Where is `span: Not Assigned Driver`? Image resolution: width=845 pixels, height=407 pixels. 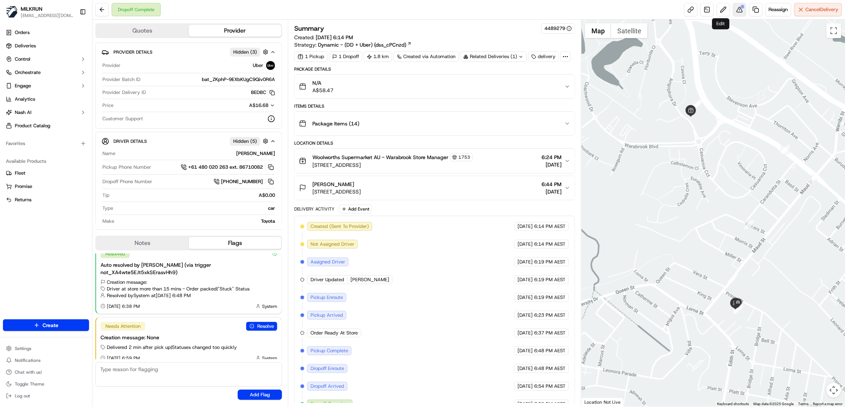 span: Not Assigned Driver is located at coordinates (332, 244).